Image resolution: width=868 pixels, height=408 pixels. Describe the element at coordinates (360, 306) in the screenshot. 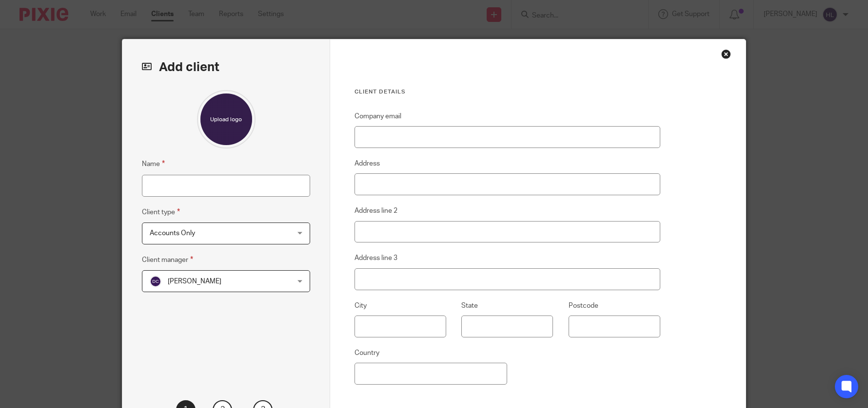

I see `label: City` at that location.